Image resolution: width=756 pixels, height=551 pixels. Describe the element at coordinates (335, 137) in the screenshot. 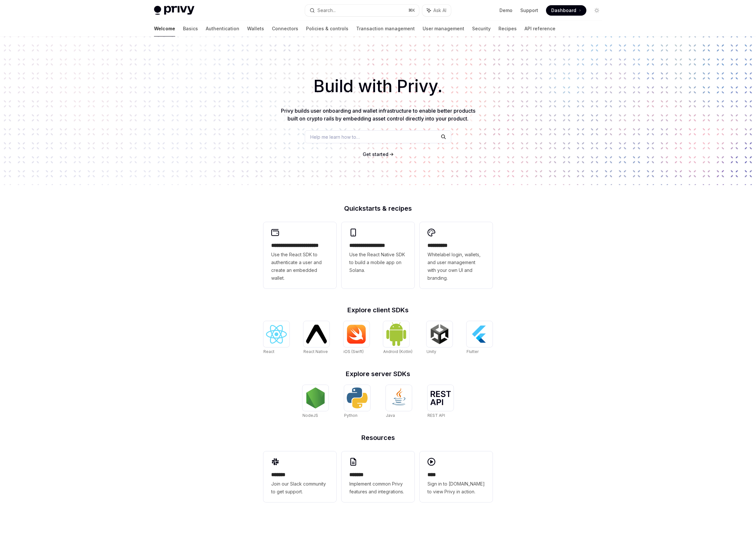

I see `span: Help me learn how to…` at that location.